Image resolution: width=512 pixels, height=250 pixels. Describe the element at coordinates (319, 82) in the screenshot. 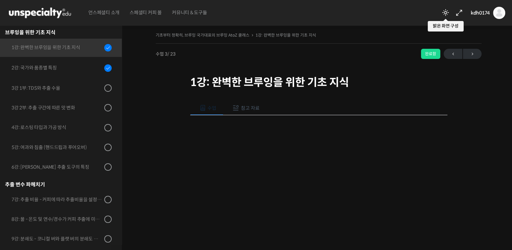

I see `h1: 1강: 완벽한 브루잉을 위한 기초 지식` at that location.